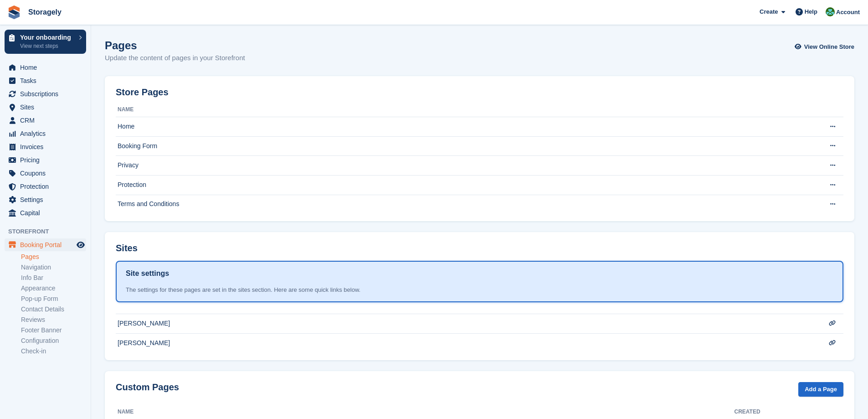 This screenshot has width=868, height=419. What do you see at coordinates (48, 107) in the screenshot?
I see `span: Sites` at bounding box center [48, 107].